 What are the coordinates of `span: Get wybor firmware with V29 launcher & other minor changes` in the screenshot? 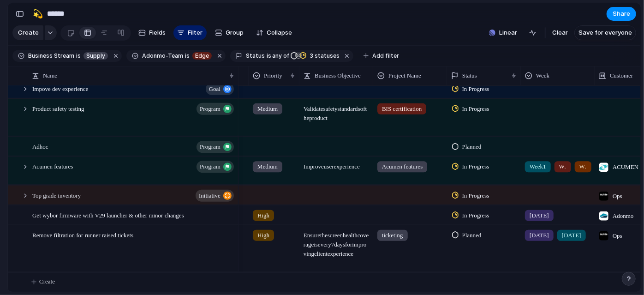 It's located at (108, 214).